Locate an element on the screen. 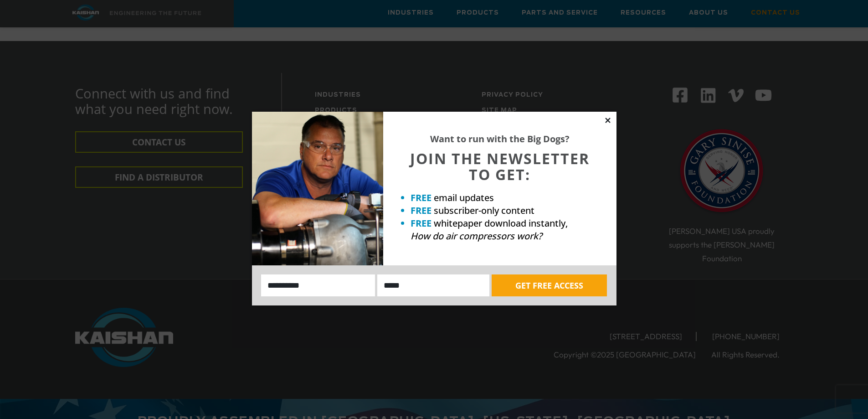 The width and height of the screenshot is (868, 419). span: whitepaper download instantly, is located at coordinates (500, 223).